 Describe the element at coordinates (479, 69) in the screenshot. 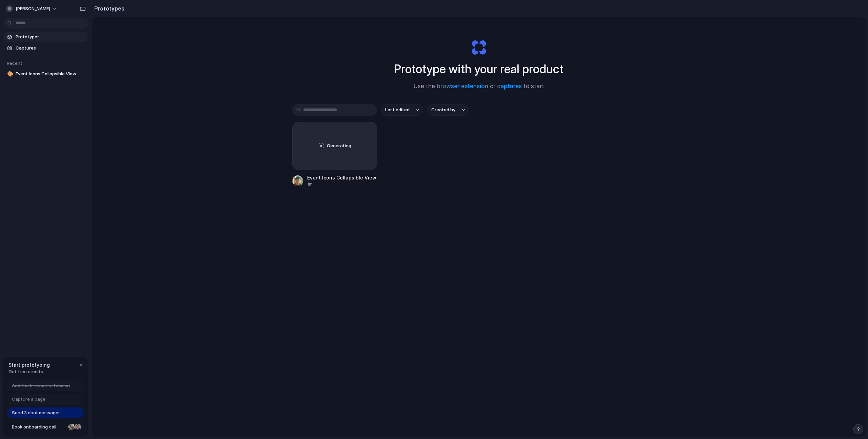

I see `h1: Prototype with your real product` at that location.